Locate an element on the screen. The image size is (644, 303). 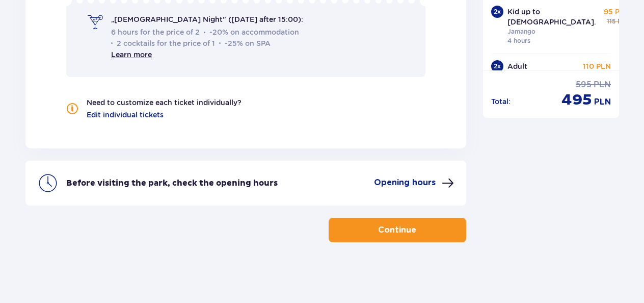
p: Before visiting the park, check the opening hours is located at coordinates (172, 183).